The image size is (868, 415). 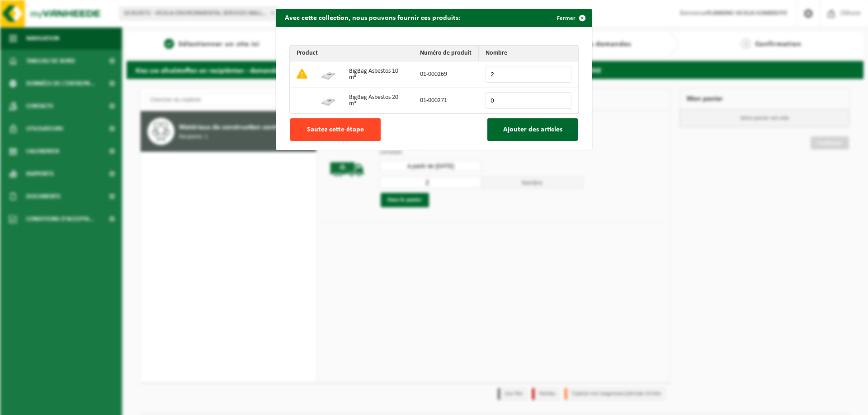 I want to click on span: Ajouter des articles, so click(x=533, y=129).